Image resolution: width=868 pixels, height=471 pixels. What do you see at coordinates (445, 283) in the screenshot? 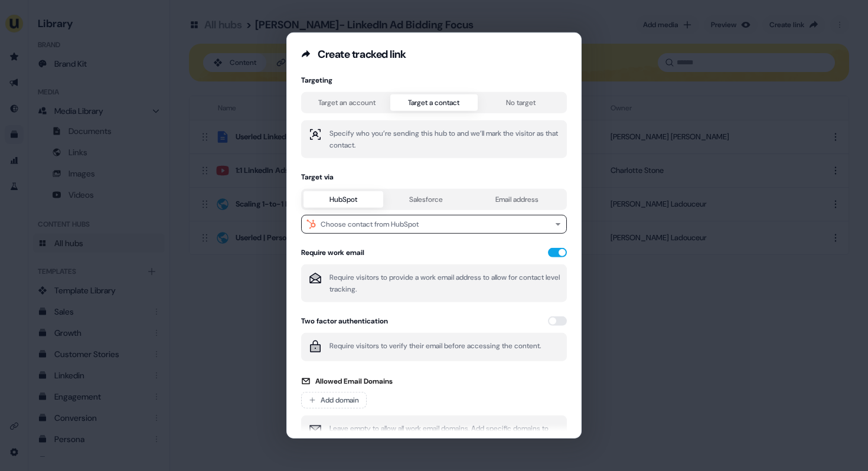
I see `p: Require visitors to provide a work email address to allow for contact level tracking.` at bounding box center [445, 283].